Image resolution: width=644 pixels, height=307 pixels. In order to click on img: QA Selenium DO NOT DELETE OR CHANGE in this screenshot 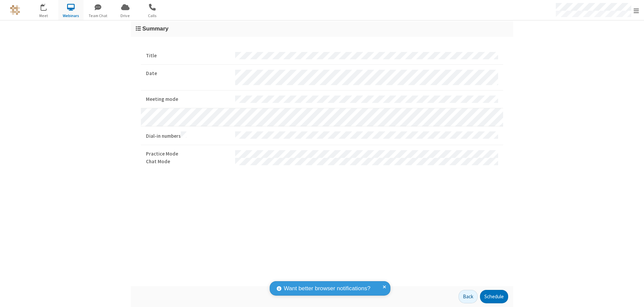, I will do `click(15, 10)`.